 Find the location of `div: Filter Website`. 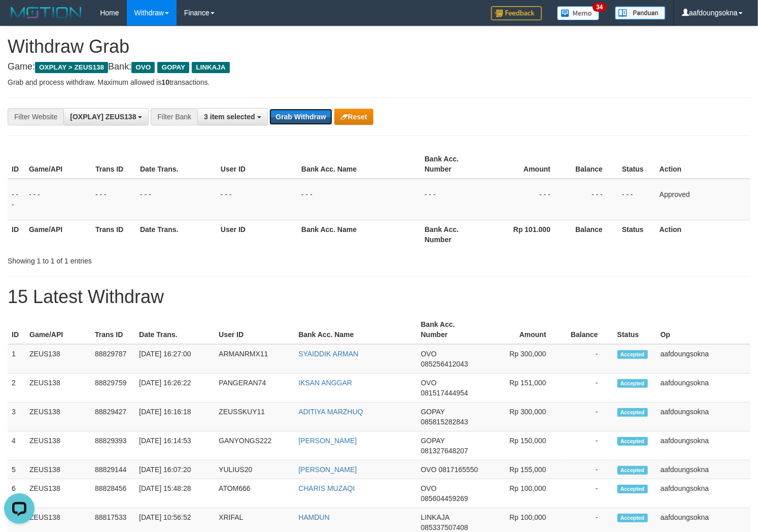

div: Filter Website is located at coordinates (36, 116).